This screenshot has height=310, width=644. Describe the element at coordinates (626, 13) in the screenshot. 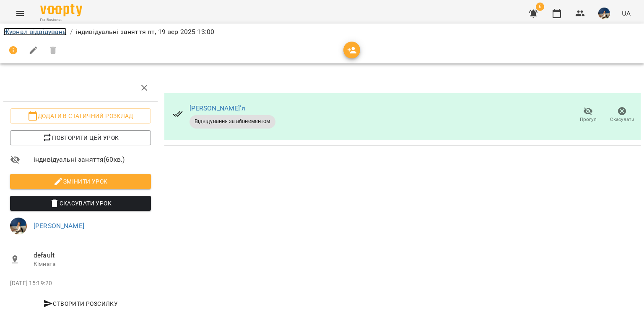

I see `button: UA` at that location.